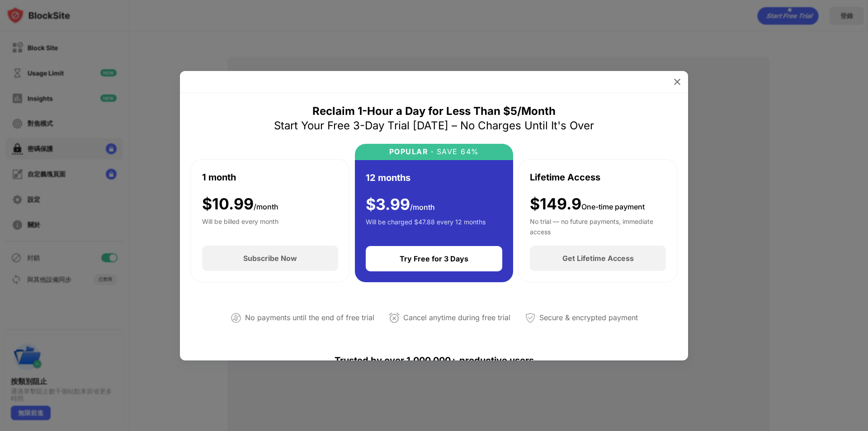 Image resolution: width=868 pixels, height=431 pixels. I want to click on img: cancel-anytime, so click(394, 318).